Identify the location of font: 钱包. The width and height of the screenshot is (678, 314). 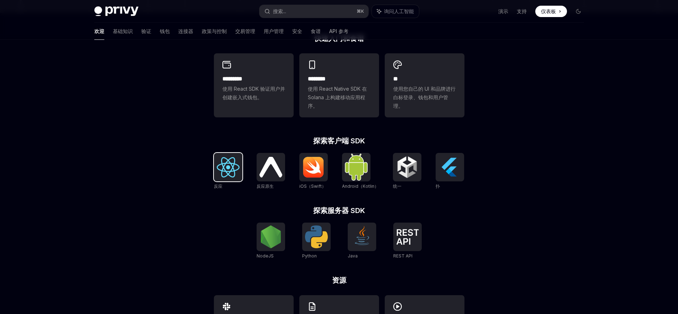
(165, 31).